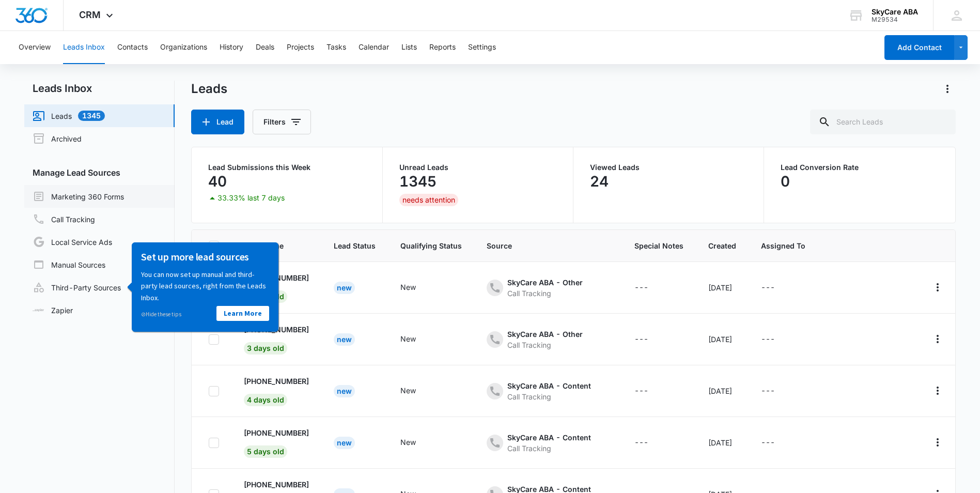 This screenshot has height=493, width=980. What do you see at coordinates (659, 246) in the screenshot?
I see `span: Special Notes` at bounding box center [659, 246].